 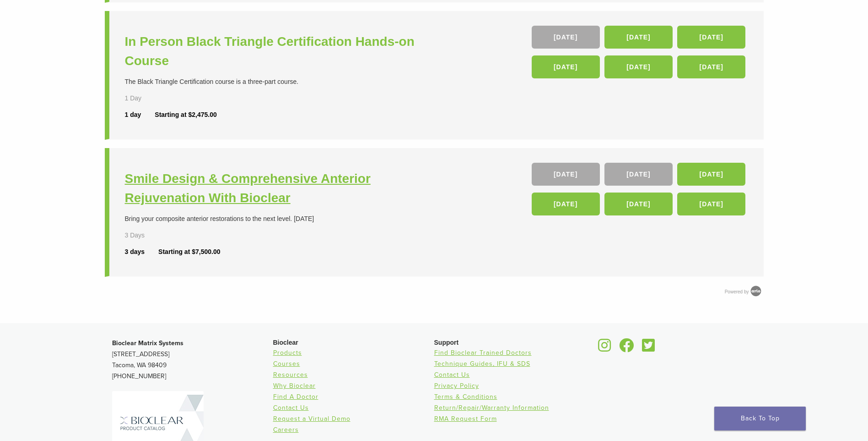 What do you see at coordinates (296, 396) in the screenshot?
I see `a: Find A Doctor` at bounding box center [296, 396].